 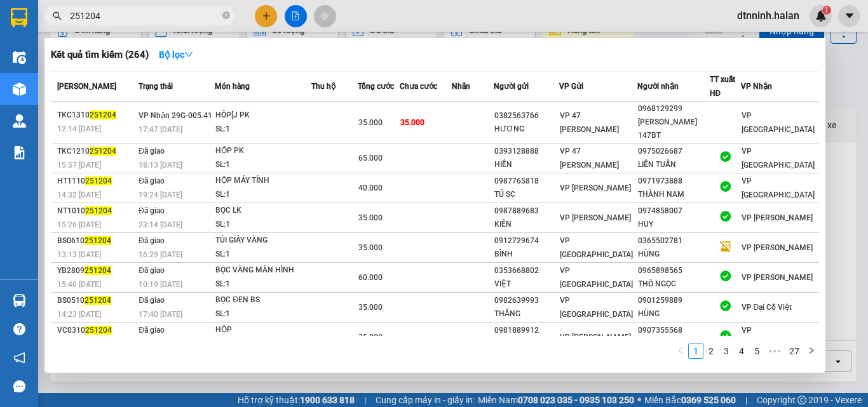 What do you see at coordinates (370, 188) in the screenshot?
I see `span: 40.000` at bounding box center [370, 188].